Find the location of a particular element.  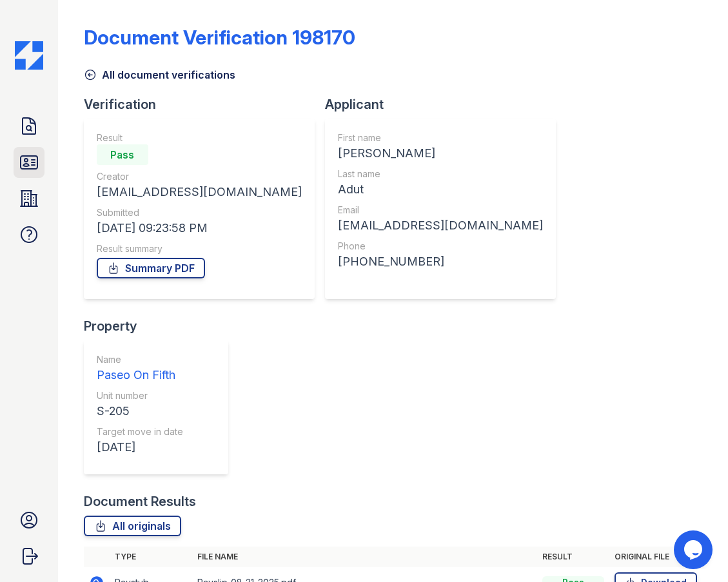

div: Verification is located at coordinates (204, 105).